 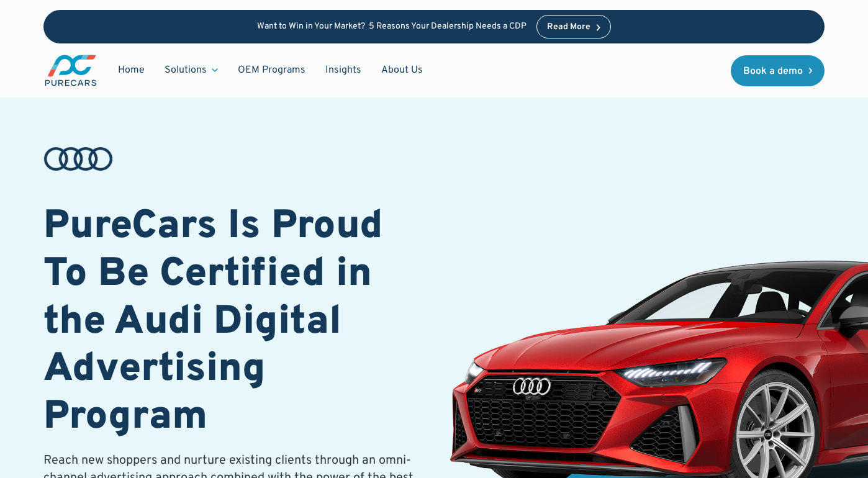 I want to click on a: Home, so click(x=131, y=70).